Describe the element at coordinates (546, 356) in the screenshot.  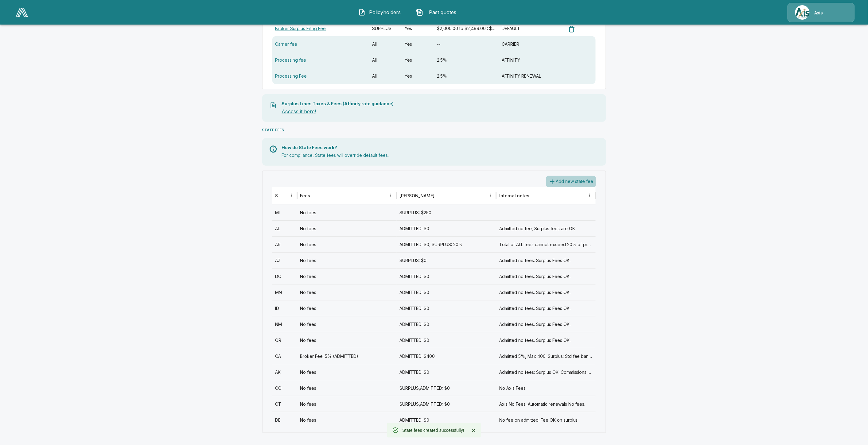
I see `div: Admitted 5%, Max 400. Surplus: Std fee bands` at that location.